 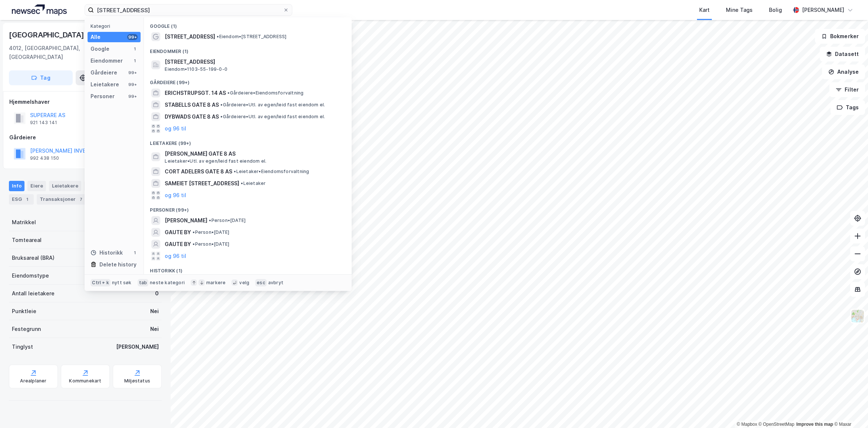 What do you see at coordinates (198, 172) in the screenshot?
I see `span: CORT ADELERS GATE 8 AS` at bounding box center [198, 172].